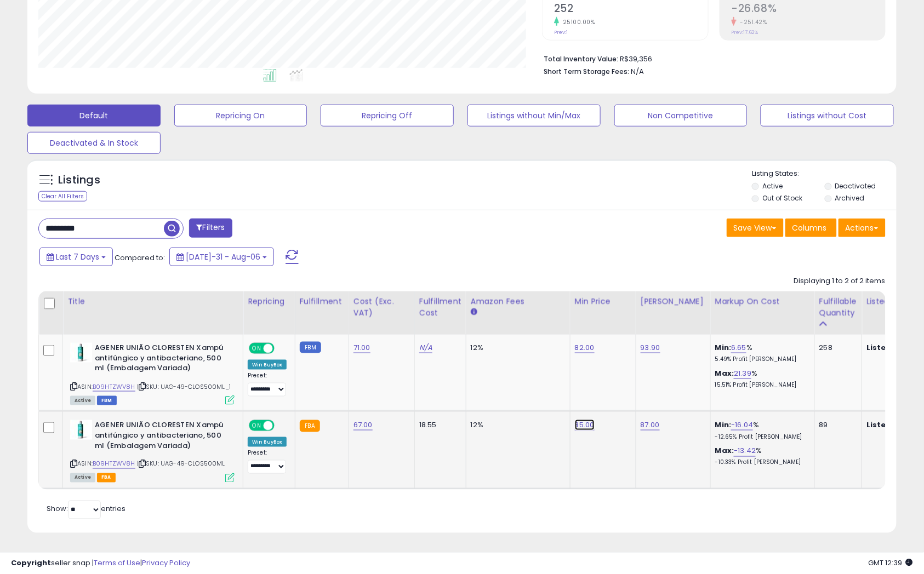 The image size is (924, 574). I want to click on div: Fulfillment Cost, so click(440, 308).